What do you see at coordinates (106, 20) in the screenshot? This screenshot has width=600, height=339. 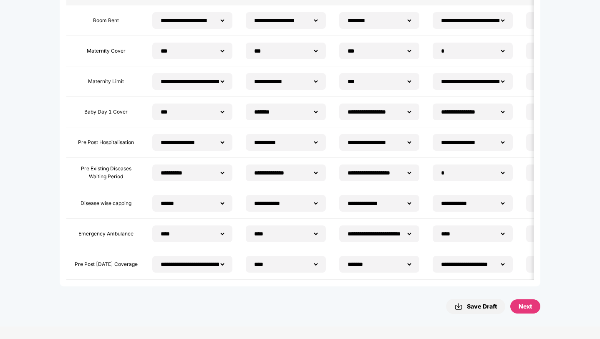 I see `td: Room Rent` at bounding box center [106, 20].